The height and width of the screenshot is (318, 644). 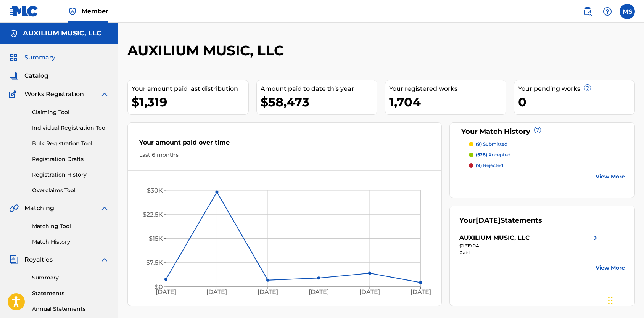 What do you see at coordinates (54, 94) in the screenshot?
I see `span: Works Registration` at bounding box center [54, 94].